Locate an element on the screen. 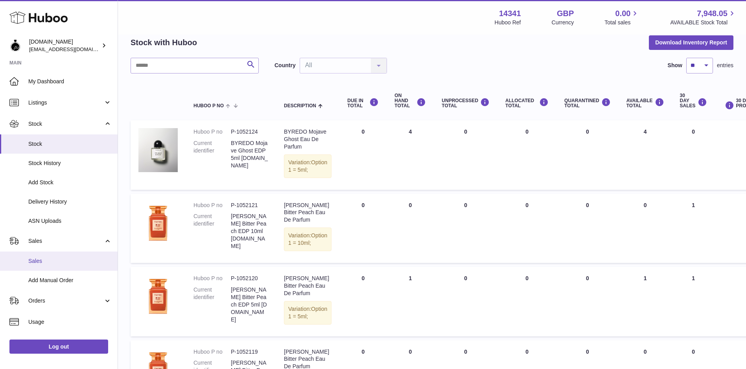 Image resolution: width=746 pixels, height=369 pixels. dd: P-1052121 is located at coordinates (249, 205).